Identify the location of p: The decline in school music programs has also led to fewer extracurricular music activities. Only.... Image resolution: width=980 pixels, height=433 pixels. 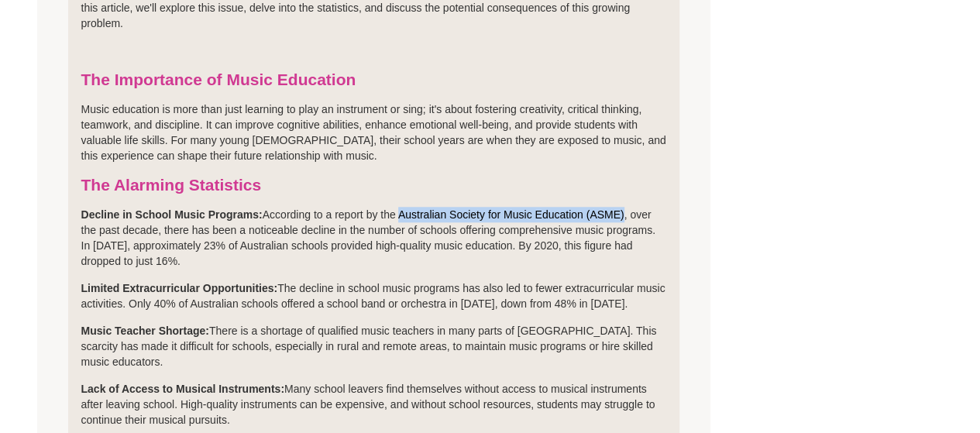
(374, 296).